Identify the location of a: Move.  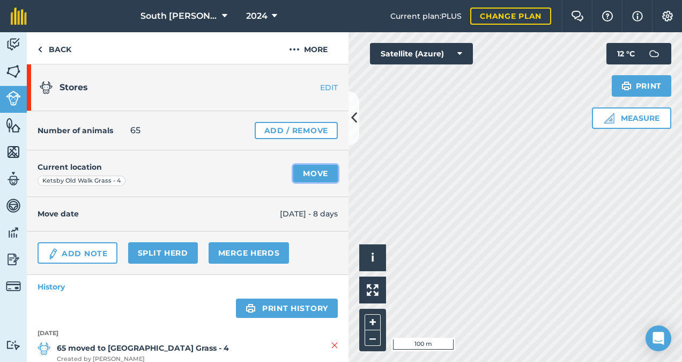
(315, 173).